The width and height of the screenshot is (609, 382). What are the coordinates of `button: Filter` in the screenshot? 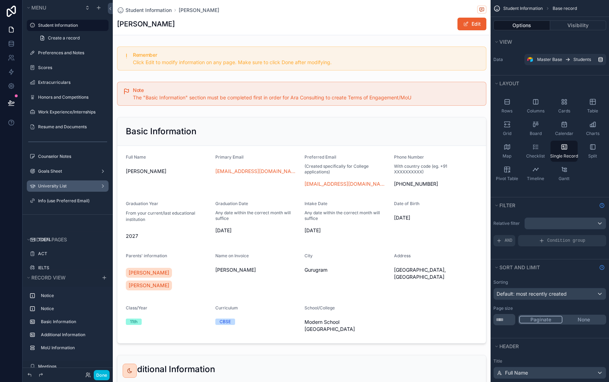 It's located at (544, 205).